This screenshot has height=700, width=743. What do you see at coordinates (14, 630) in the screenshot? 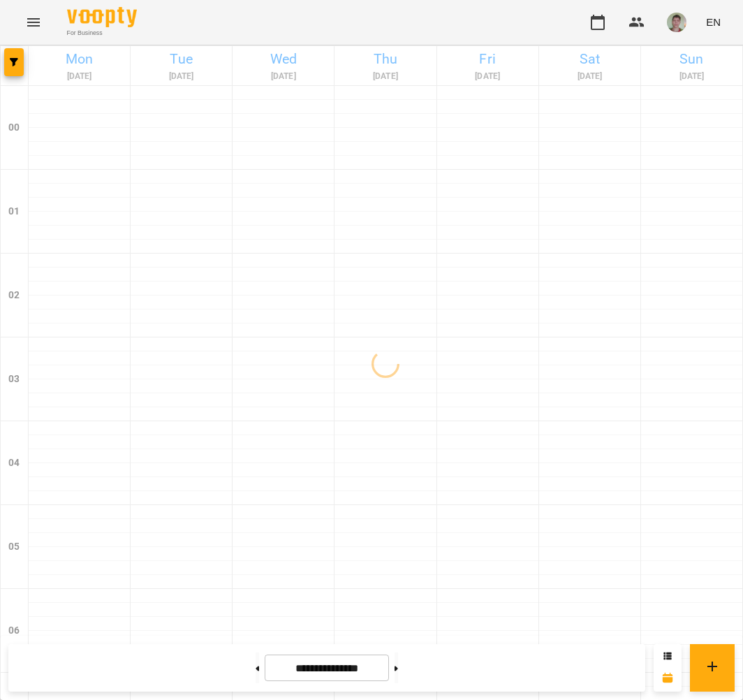
I see `h6: 06` at bounding box center [14, 630].